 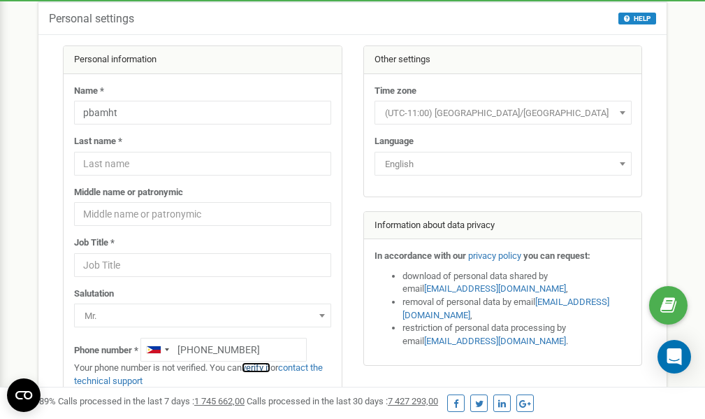 I want to click on span: (UTC-11:00) Pacific/Midway, so click(x=503, y=113).